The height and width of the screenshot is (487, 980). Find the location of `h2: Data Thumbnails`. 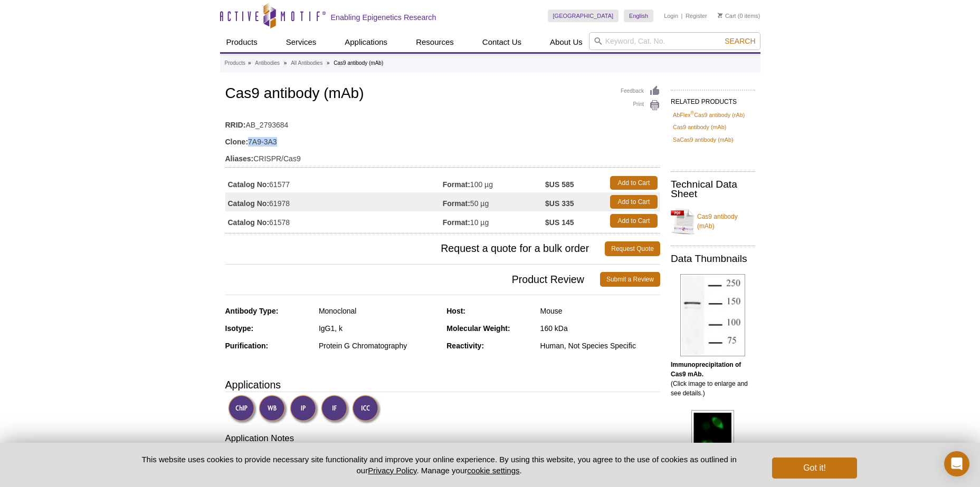

h2: Data Thumbnails is located at coordinates (713, 259).